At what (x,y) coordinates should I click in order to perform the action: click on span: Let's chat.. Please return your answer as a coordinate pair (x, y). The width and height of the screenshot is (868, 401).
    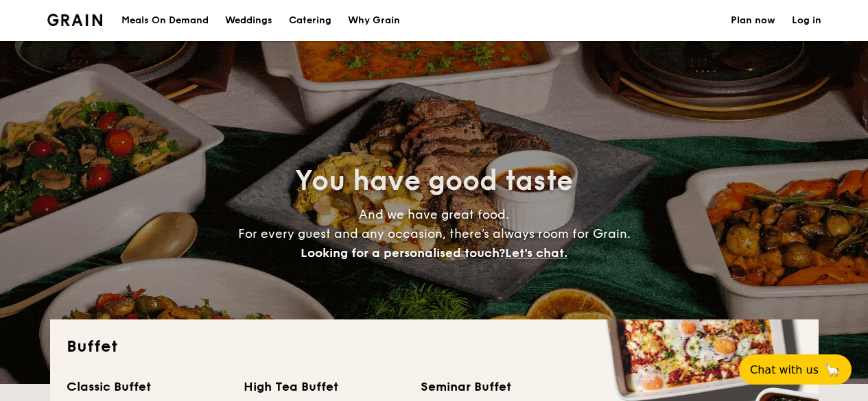
    Looking at the image, I should click on (536, 253).